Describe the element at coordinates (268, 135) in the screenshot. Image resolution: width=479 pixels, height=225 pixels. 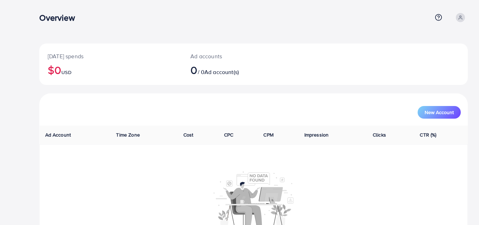
I see `span: CPM` at that location.